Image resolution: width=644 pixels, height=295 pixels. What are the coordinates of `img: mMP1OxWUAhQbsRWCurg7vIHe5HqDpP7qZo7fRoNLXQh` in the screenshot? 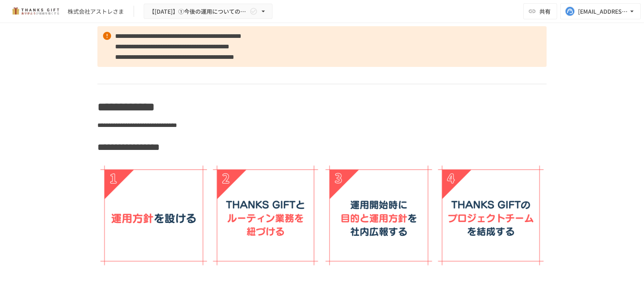 It's located at (35, 12).